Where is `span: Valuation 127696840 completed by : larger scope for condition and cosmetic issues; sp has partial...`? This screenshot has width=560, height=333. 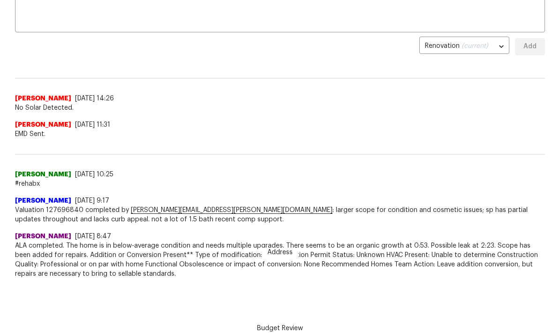 span: Valuation 127696840 completed by : larger scope for condition and cosmetic issues; sp has partial... is located at coordinates (280, 215).